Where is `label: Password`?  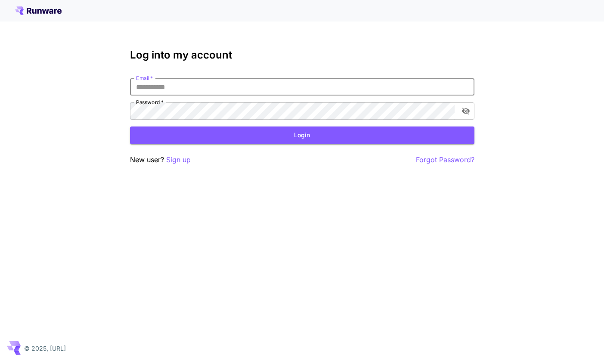
label: Password is located at coordinates (150, 102).